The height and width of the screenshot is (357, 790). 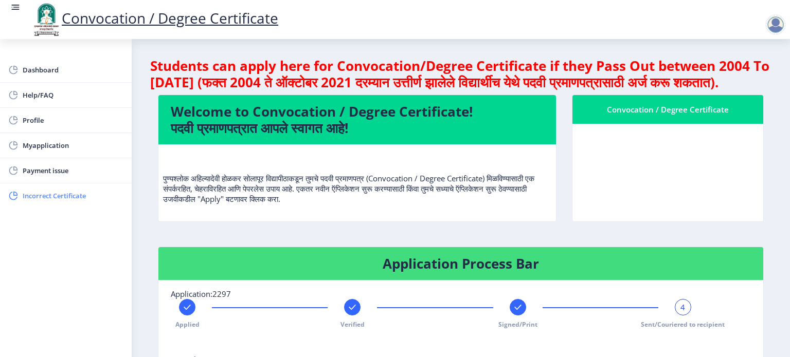 I want to click on div: Convocation / Degree Certificate, so click(x=667, y=109).